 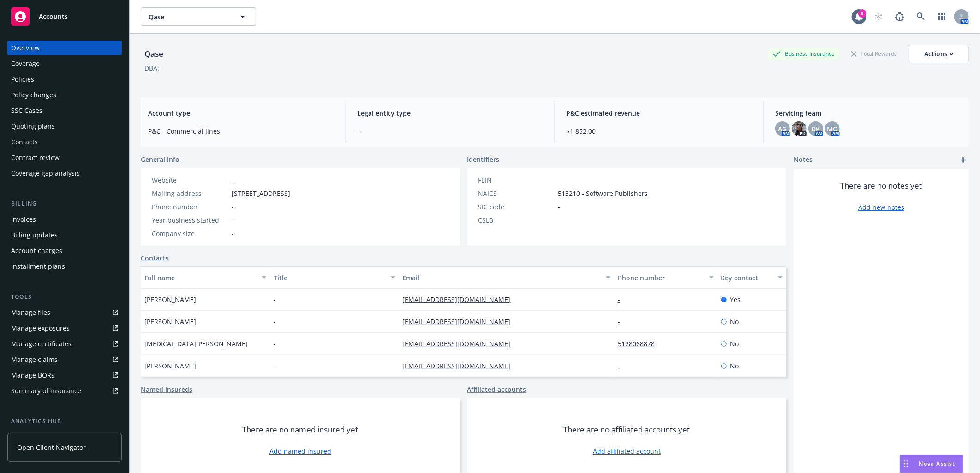 What do you see at coordinates (659, 113) in the screenshot?
I see `span: P&C estimated revenue` at bounding box center [659, 113].